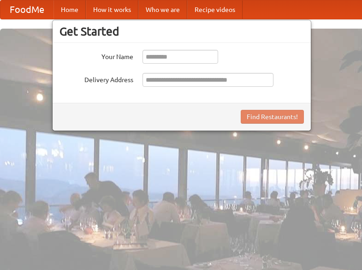 This screenshot has height=270, width=362. What do you see at coordinates (97, 55) in the screenshot?
I see `label: Your Name` at bounding box center [97, 55].